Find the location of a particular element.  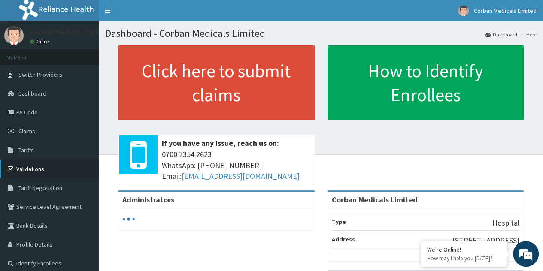

p: How may I help you today? is located at coordinates (464, 259).